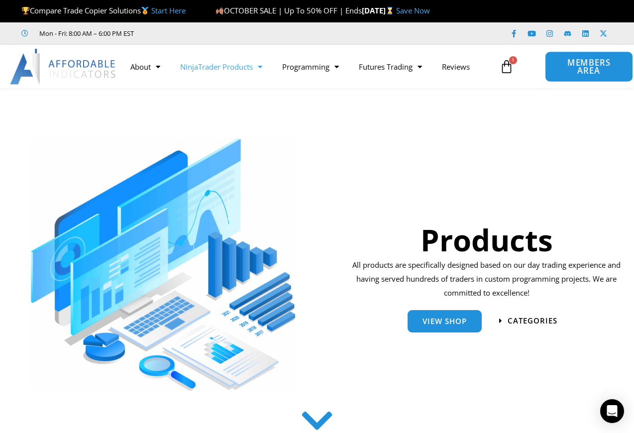 This screenshot has width=634, height=433. I want to click on a: Programming, so click(311, 67).